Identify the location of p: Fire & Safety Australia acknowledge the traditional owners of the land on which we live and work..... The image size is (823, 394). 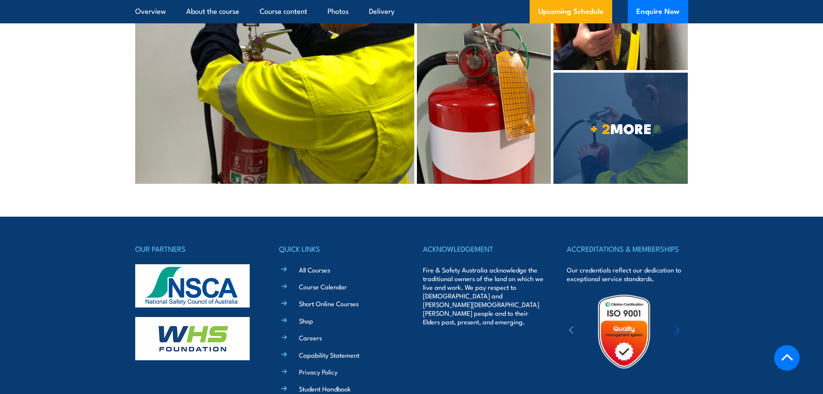
(484, 296).